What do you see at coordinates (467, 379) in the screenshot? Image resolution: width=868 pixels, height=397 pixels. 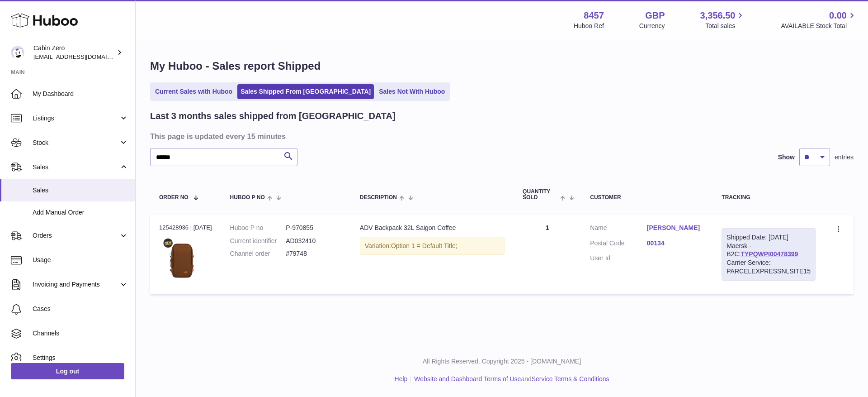 I see `a: Website and Dashboard Terms of Use` at bounding box center [467, 379].